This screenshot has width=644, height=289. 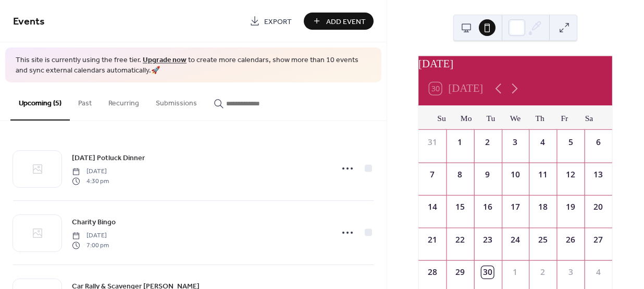 I want to click on div: We, so click(x=515, y=118).